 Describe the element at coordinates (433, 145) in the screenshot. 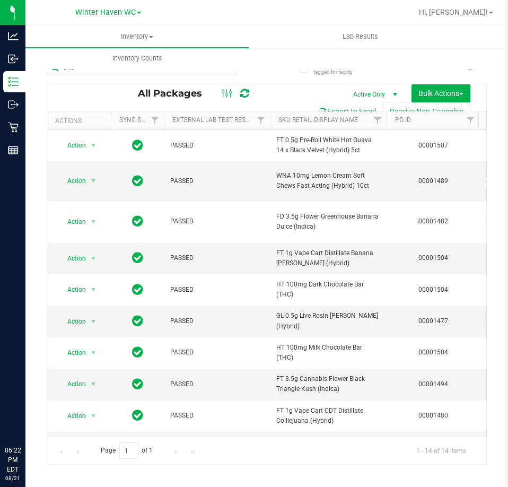

I see `a: 00001507` at that location.